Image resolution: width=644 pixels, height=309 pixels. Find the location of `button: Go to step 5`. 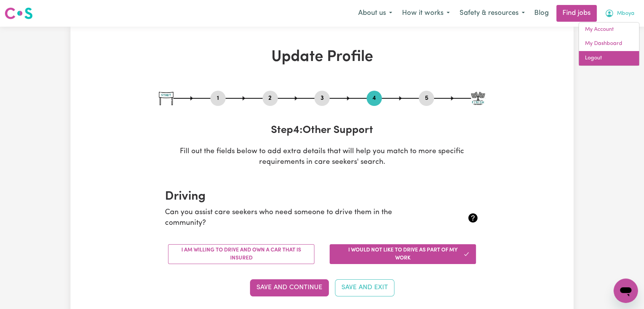

button: Go to step 5 is located at coordinates (426, 98).